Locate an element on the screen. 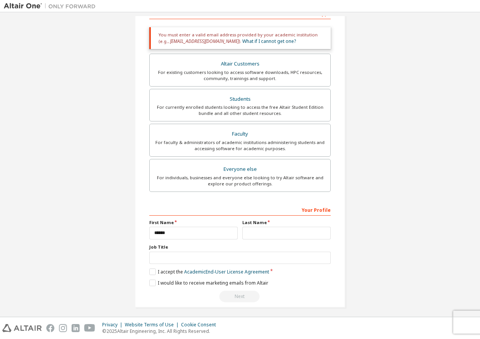 This screenshot has height=339, width=480. div: Website Terms of Use is located at coordinates (153, 324).